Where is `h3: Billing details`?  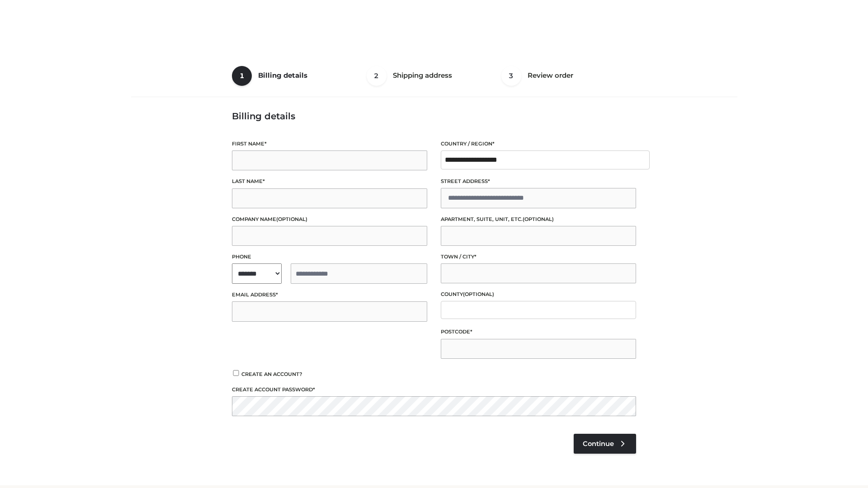
h3: Billing details is located at coordinates (434, 116).